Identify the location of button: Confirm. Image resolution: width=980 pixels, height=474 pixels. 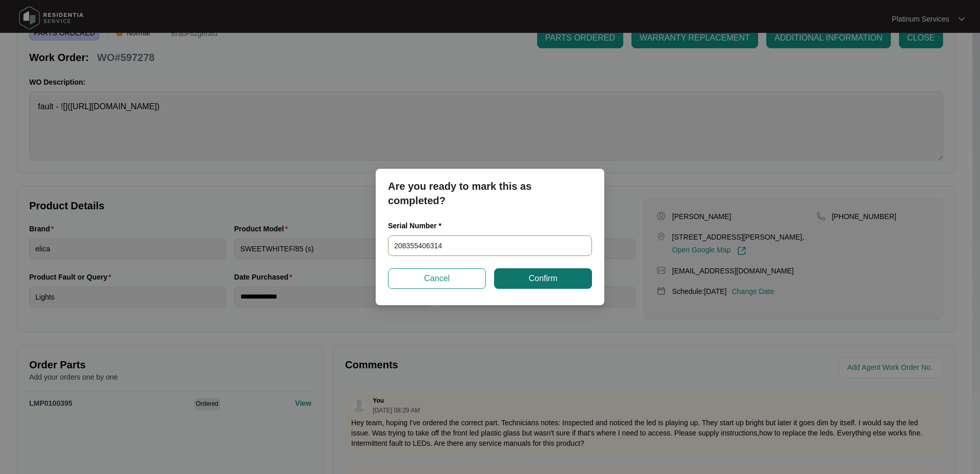
(543, 279).